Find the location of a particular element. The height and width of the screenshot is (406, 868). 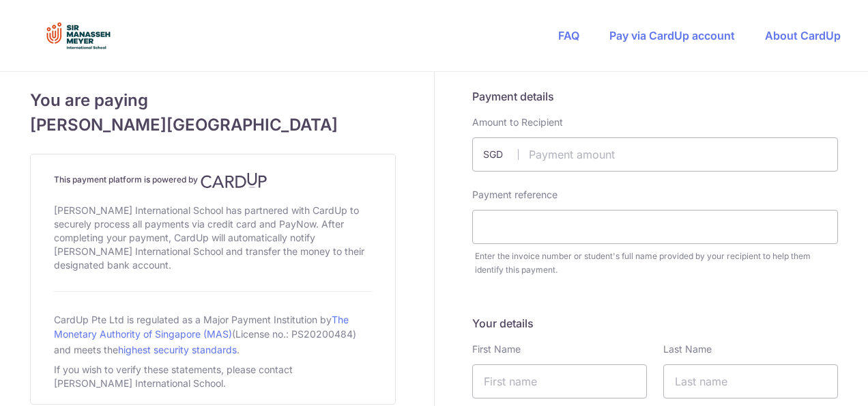

span: SGD is located at coordinates (501, 154).